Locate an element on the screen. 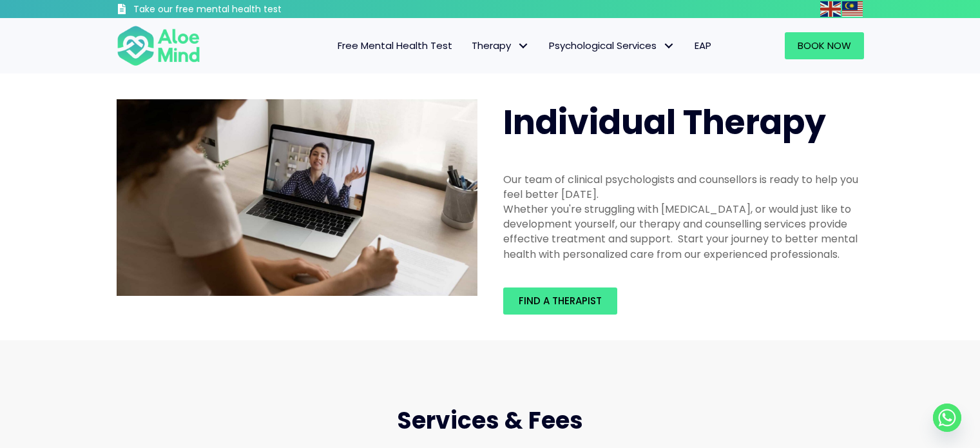  span: Therapy: submenu is located at coordinates (523, 46).